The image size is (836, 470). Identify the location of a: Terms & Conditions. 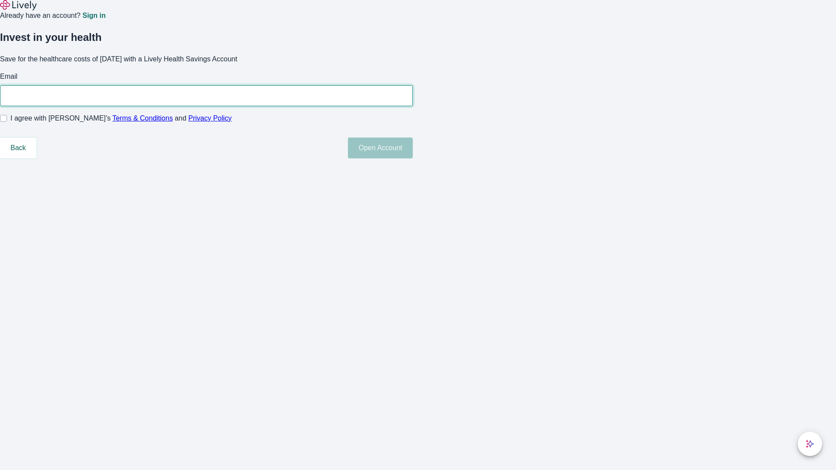
(142, 118).